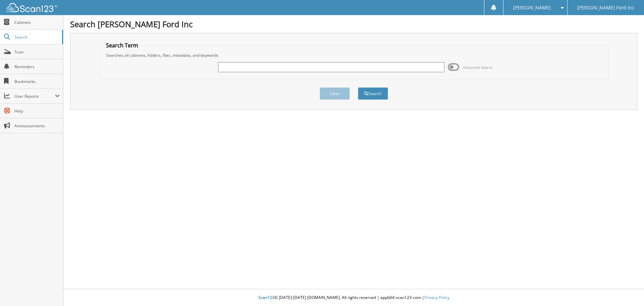 The height and width of the screenshot is (306, 644). Describe the element at coordinates (354, 55) in the screenshot. I see `div: Searches all cabinets, folders, files, metadata, and keywords` at that location.